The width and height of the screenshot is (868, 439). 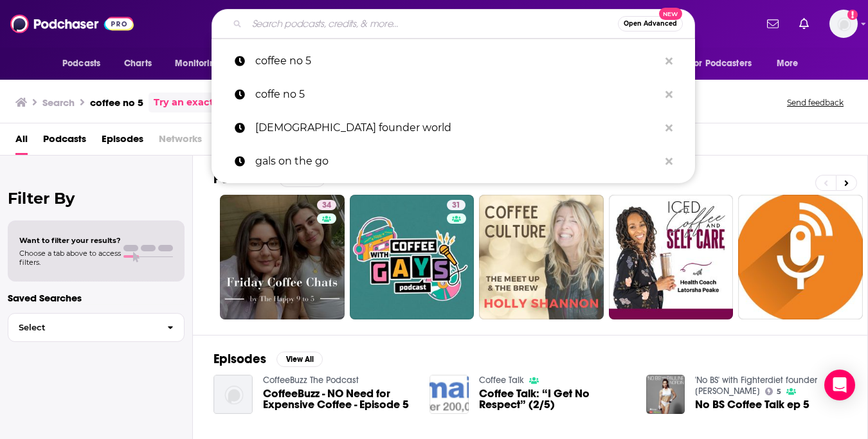 I want to click on div: Search podcasts, credits, & more..., so click(x=453, y=23).